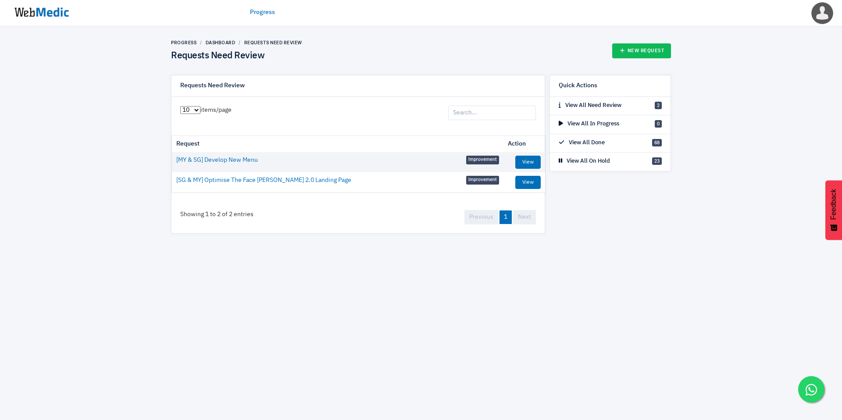 This screenshot has height=420, width=842. Describe the element at coordinates (658, 124) in the screenshot. I see `span: 0` at that location.